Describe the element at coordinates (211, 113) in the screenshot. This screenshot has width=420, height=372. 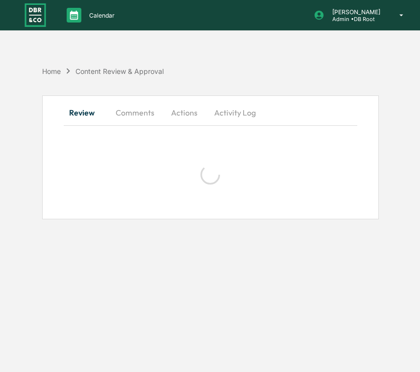
I see `div: secondary tabs example` at that location.